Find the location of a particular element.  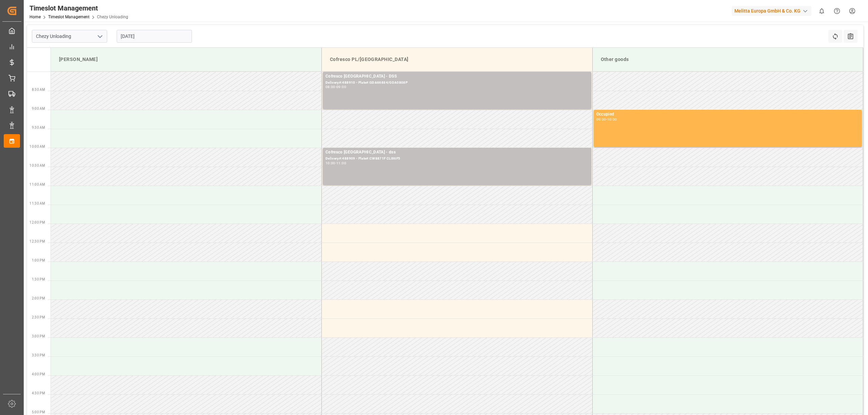

span: 5:00 PM is located at coordinates (38, 412).